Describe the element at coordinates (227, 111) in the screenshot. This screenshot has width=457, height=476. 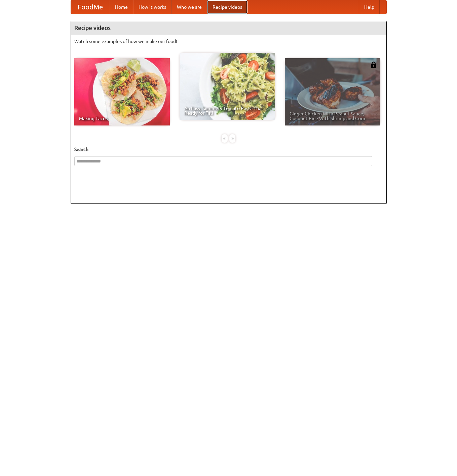
I see `span: An Easy, Summery Tomato Pasta That's Ready for Fall` at that location.